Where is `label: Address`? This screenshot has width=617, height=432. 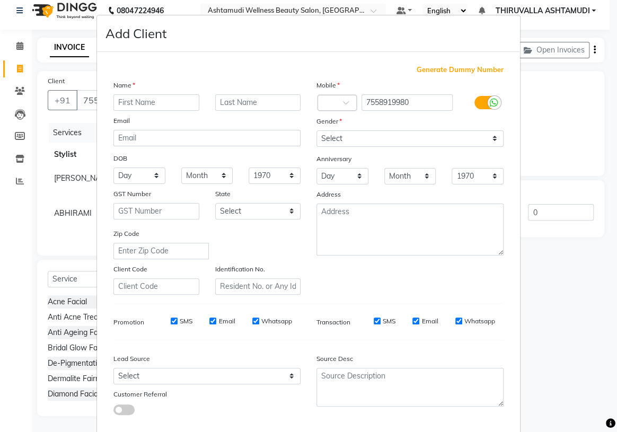
label: Address is located at coordinates (329, 195).